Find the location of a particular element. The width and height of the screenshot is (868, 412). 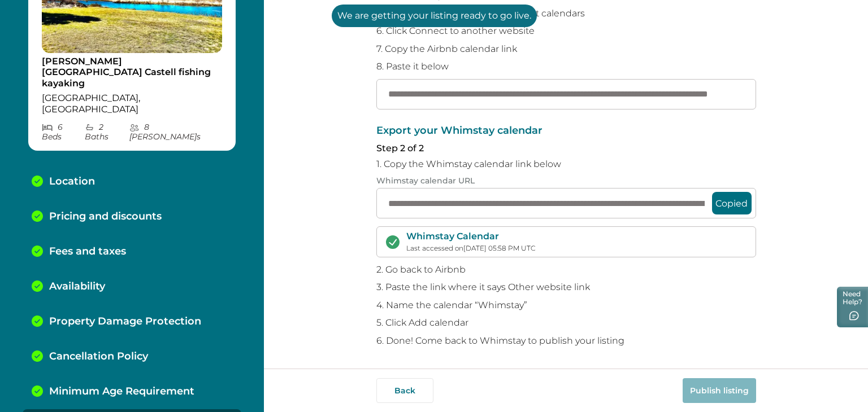

p: Cancellation Policy is located at coordinates (98, 357).